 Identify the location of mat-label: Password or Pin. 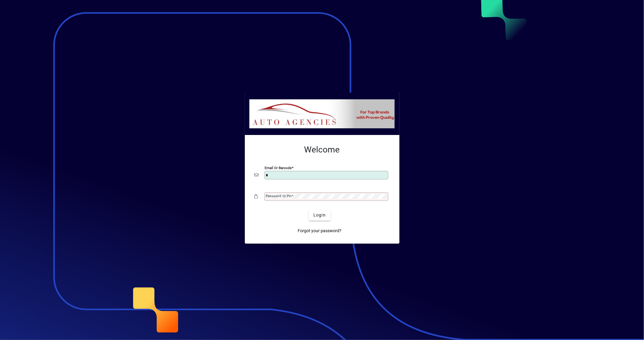
(279, 196).